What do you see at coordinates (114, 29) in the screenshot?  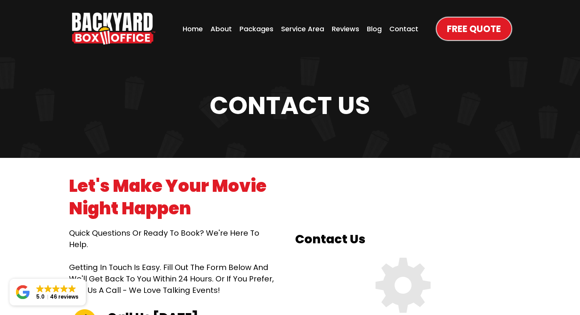 I see `a: https://www.backyardboxoffice.com` at bounding box center [114, 29].